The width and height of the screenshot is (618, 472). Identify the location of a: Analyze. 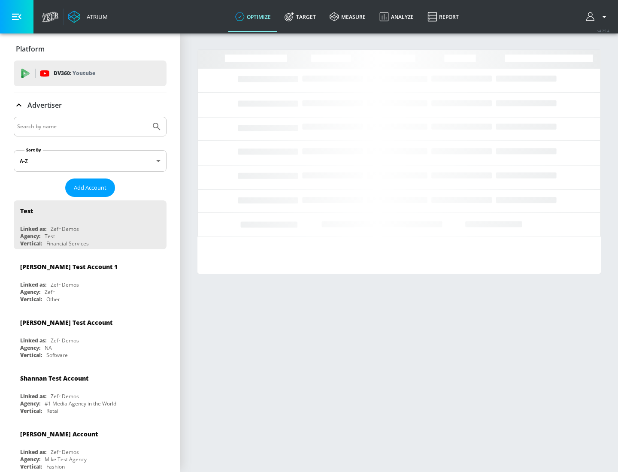
(397, 17).